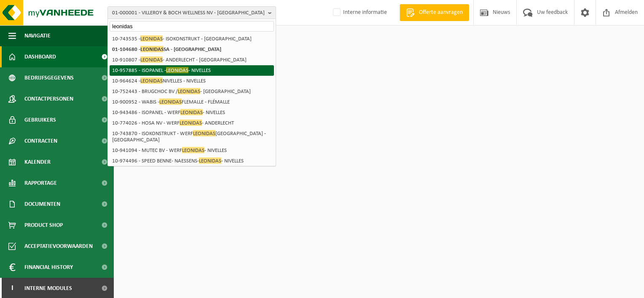  What do you see at coordinates (192, 102) in the screenshot?
I see `li: 10-900952 - WABIS - FLEMALLE - FLÉMALLE` at bounding box center [192, 102].